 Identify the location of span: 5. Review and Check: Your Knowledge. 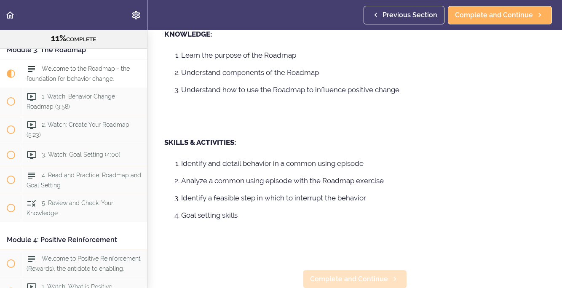
(70, 208).